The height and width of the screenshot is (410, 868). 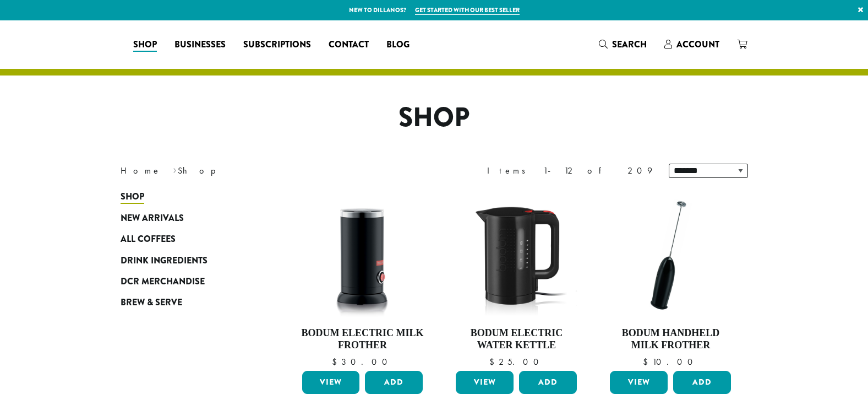 What do you see at coordinates (187, 239) in the screenshot?
I see `a: All Coffees` at bounding box center [187, 239].